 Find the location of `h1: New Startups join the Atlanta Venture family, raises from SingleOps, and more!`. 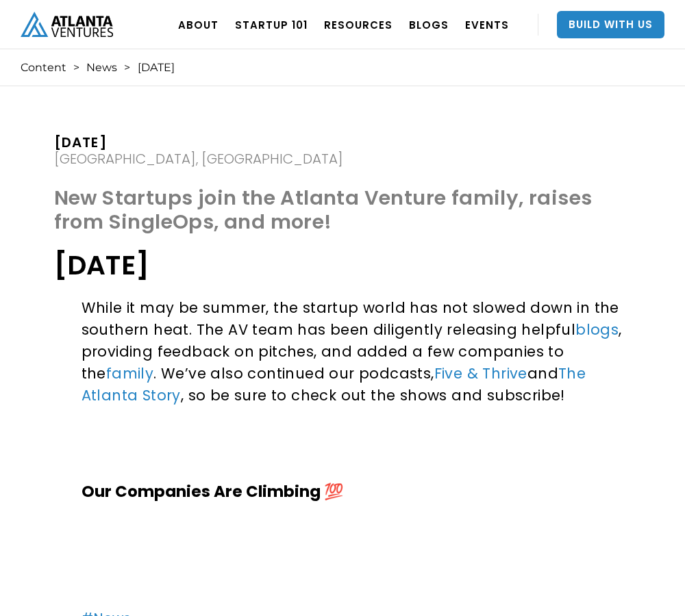

h1: New Startups join the Atlanta Venture family, raises from SingleOps, and more! is located at coordinates (342, 214).